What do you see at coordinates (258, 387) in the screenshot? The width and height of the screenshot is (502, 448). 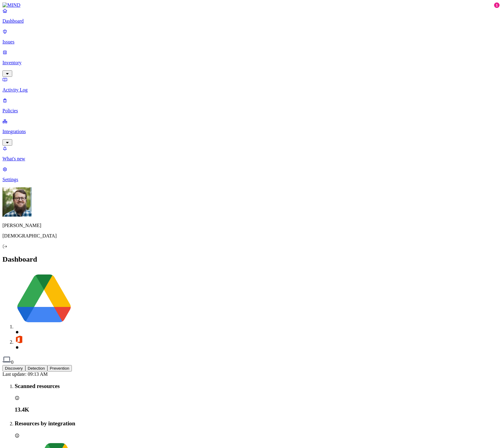 I see `h3: Scanned resources` at bounding box center [258, 387].